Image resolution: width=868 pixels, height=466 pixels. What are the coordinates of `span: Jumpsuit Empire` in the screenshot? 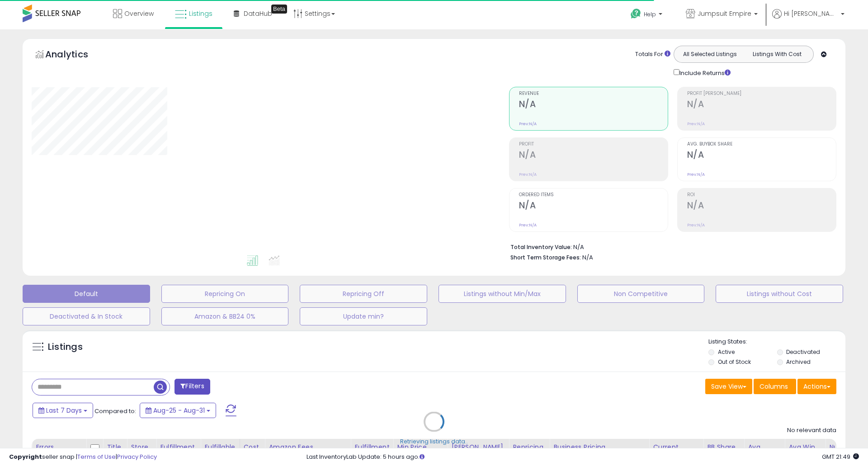 It's located at (724, 14).